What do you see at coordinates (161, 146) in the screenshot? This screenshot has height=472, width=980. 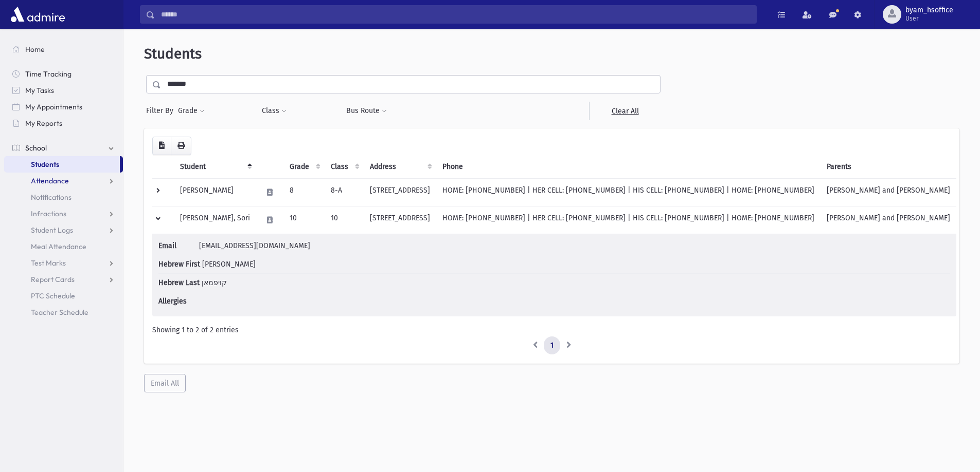 I see `button: CSV` at bounding box center [161, 146].